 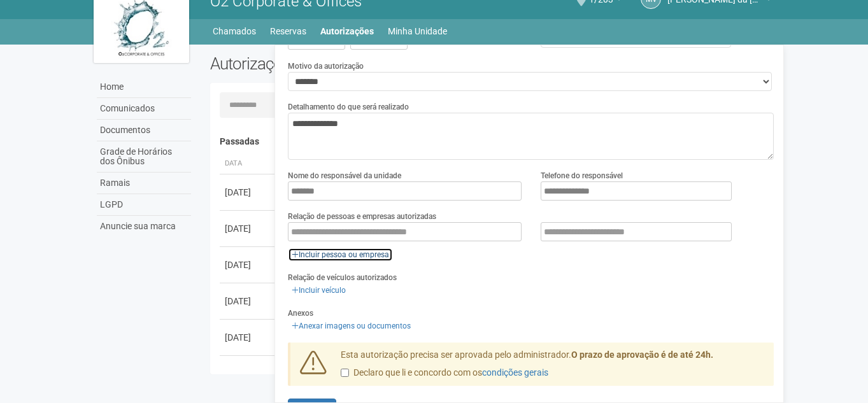 I want to click on label: Declaro que li e concordo com os, so click(x=445, y=373).